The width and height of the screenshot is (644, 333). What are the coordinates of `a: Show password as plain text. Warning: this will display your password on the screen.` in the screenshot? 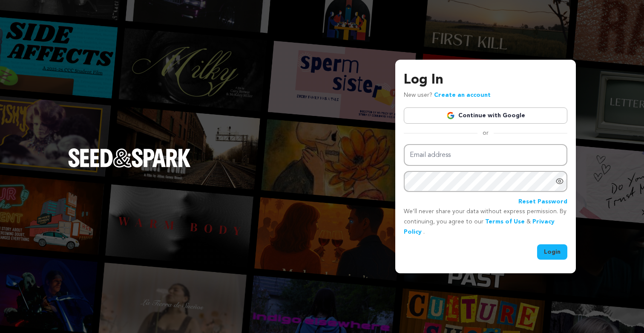 It's located at (560, 181).